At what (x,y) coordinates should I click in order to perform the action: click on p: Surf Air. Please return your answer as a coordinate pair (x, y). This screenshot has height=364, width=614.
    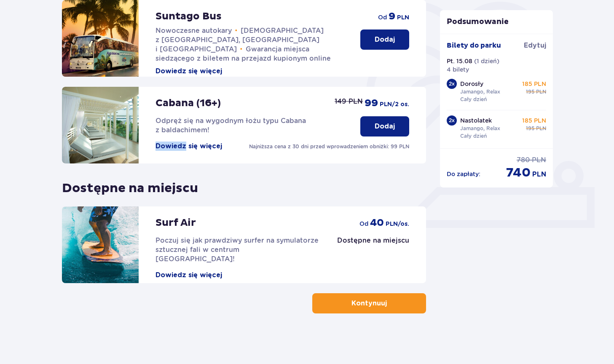
    Looking at the image, I should click on (176, 223).